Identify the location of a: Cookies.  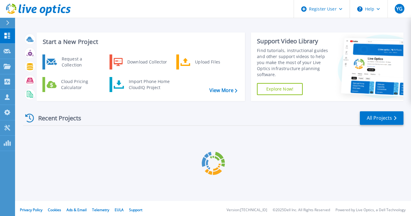
(54, 210).